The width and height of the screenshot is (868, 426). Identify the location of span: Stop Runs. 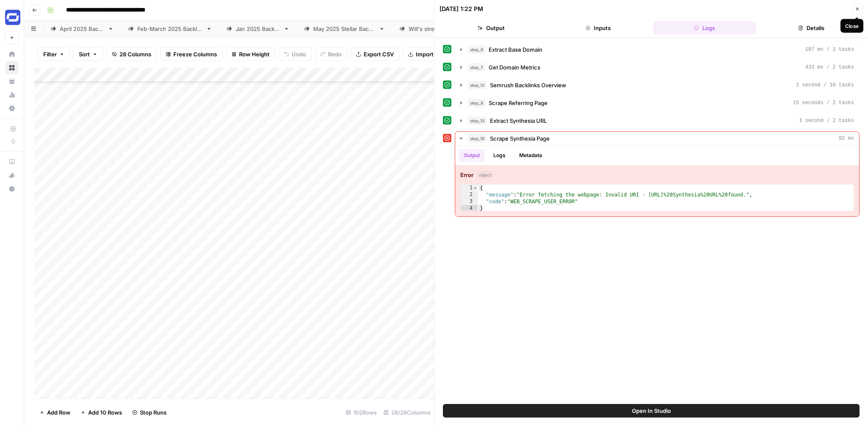
(153, 412).